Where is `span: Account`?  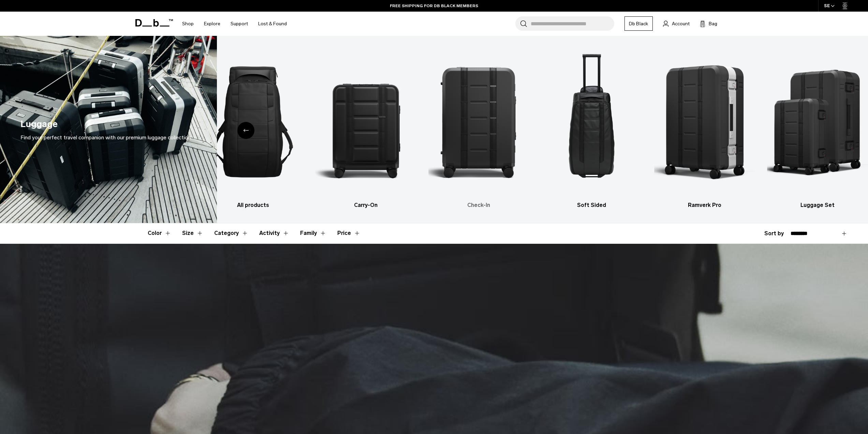
span: Account is located at coordinates (681, 24).